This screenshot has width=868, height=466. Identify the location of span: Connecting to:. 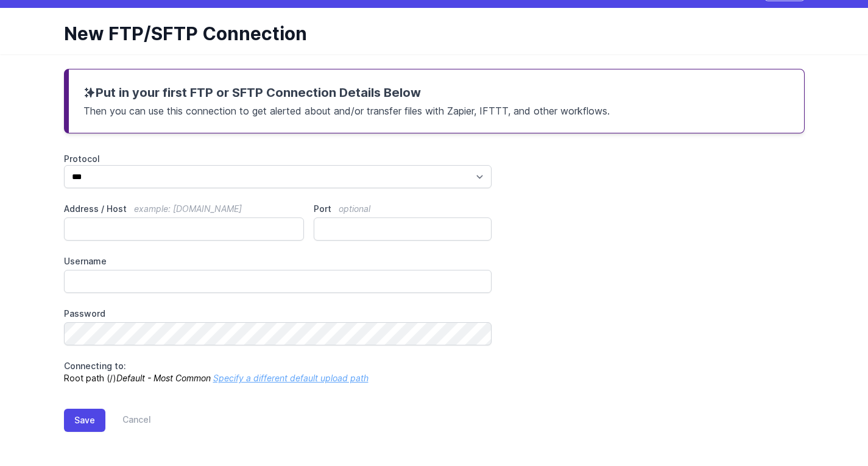
(95, 365).